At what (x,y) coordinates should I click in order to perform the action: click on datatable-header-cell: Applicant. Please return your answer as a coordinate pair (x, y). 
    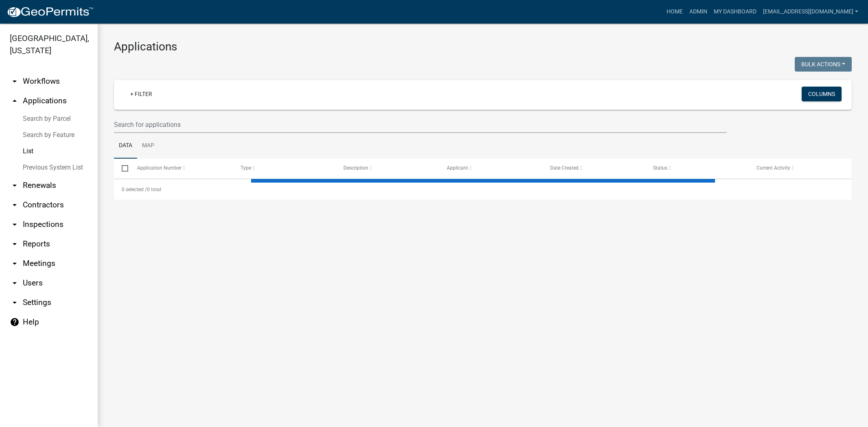
    Looking at the image, I should click on (490, 168).